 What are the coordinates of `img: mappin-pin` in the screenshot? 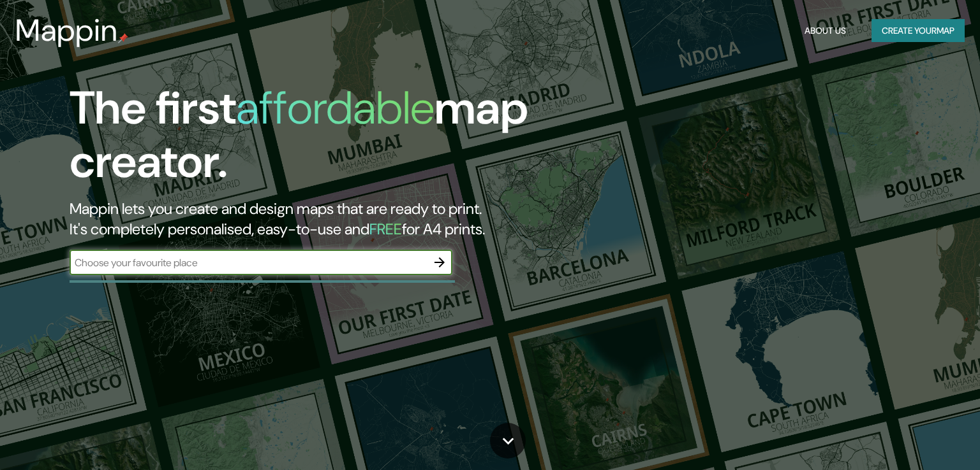 It's located at (123, 38).